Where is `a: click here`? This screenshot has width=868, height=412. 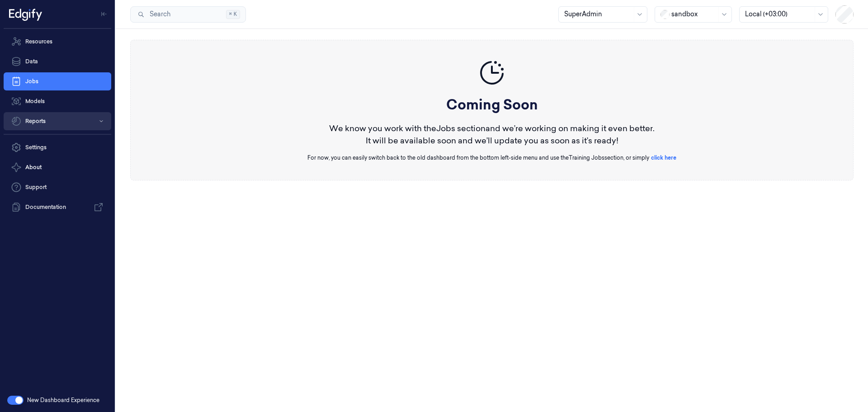 a: click here is located at coordinates (663, 158).